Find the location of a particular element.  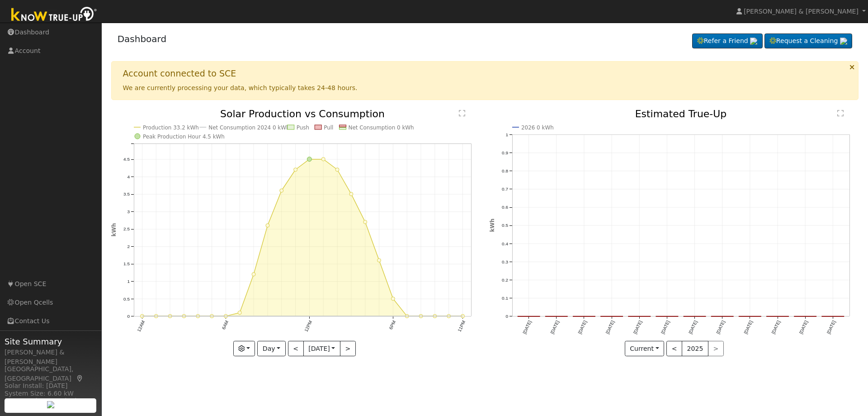

text: Estimated True-Up is located at coordinates (681, 114).